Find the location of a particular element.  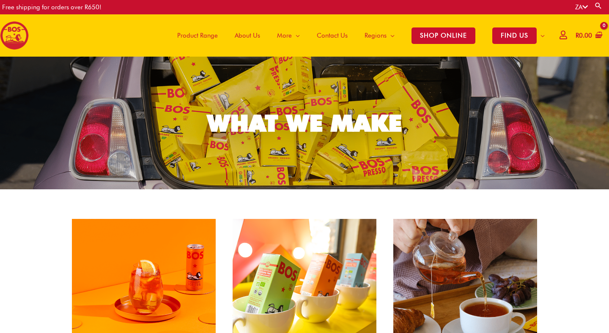

a: More is located at coordinates (288, 36).